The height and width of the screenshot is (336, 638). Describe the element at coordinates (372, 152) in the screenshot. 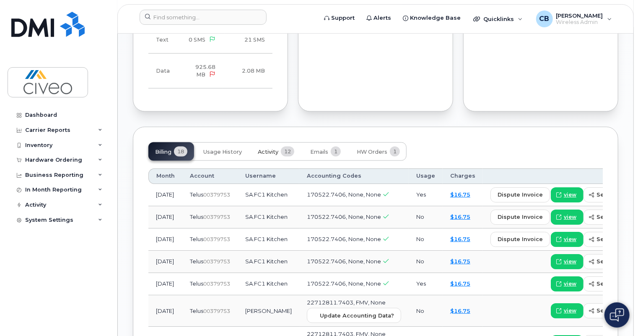

I see `span: HW Orders` at that location.